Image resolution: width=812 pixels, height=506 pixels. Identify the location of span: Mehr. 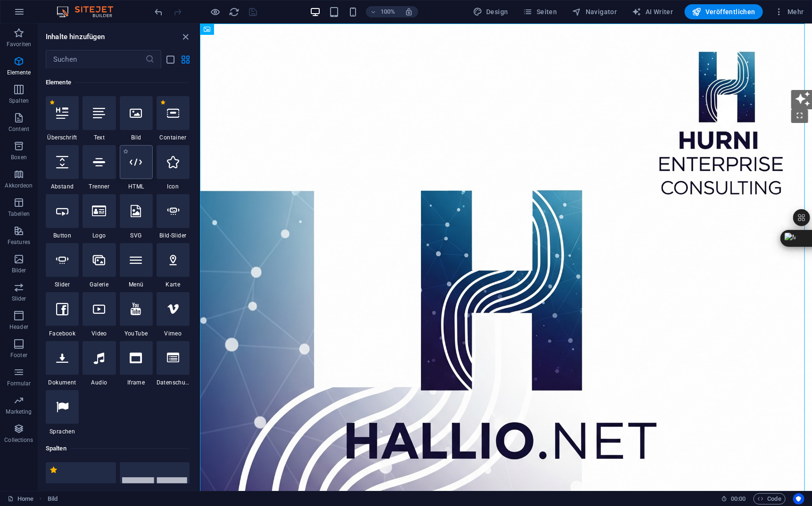
(789, 12).